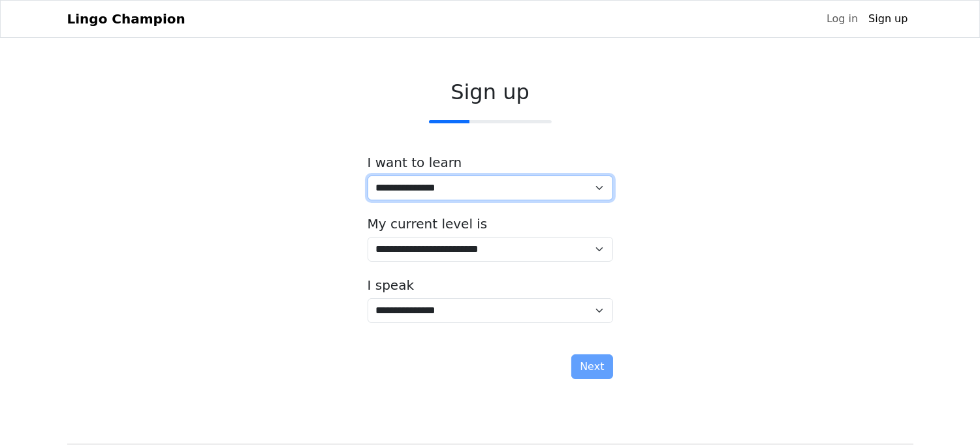  Describe the element at coordinates (414, 163) in the screenshot. I see `label: I want to learn` at that location.